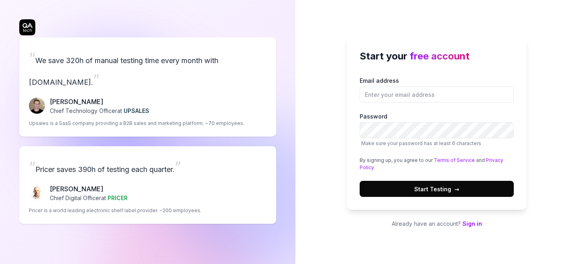 Image resolution: width=578 pixels, height=264 pixels. Describe the element at coordinates (437, 56) in the screenshot. I see `h2: Start your` at that location.